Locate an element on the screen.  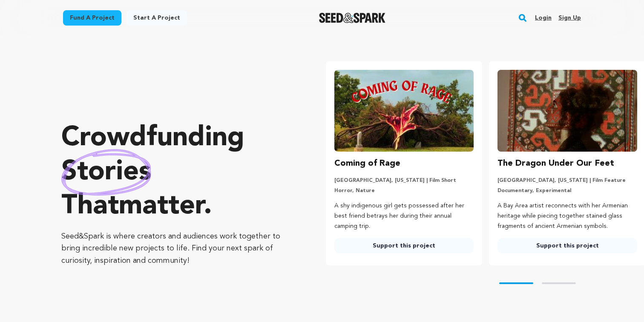
img: The Dragon Under Our Feet image is located at coordinates (567, 111).